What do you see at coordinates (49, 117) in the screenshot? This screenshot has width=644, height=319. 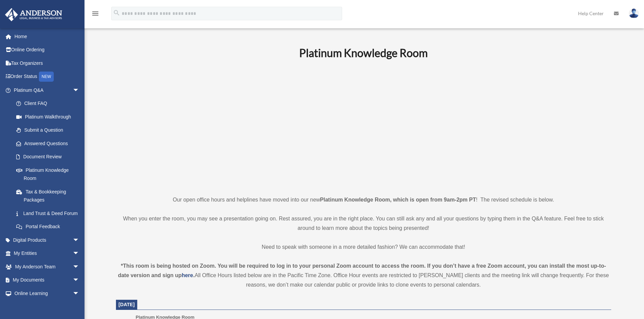 I see `a: Platinum Walkthrough` at bounding box center [49, 117].